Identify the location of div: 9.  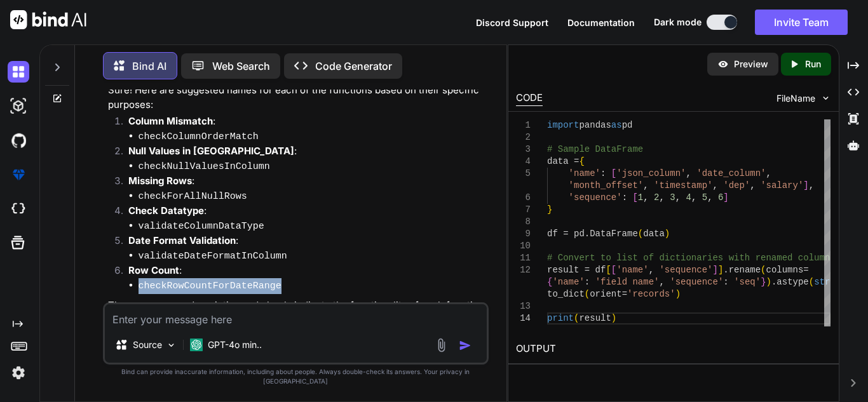
(523, 233).